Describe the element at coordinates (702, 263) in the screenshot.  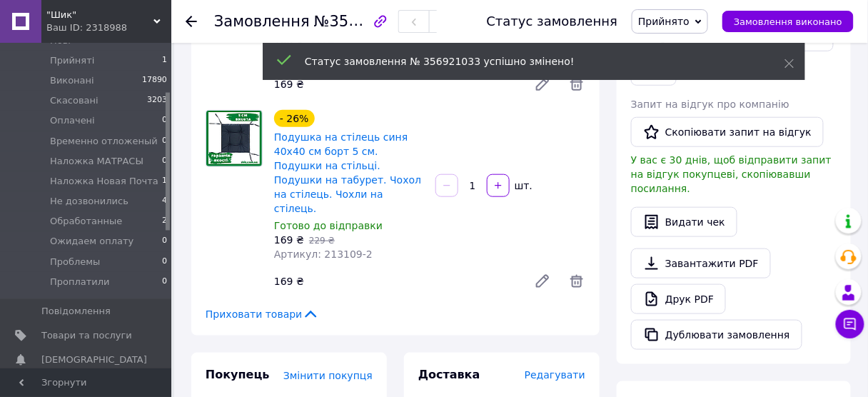
I see `a: Завантажити PDF` at that location.